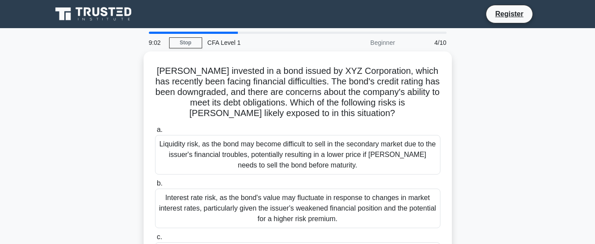 The width and height of the screenshot is (595, 244). What do you see at coordinates (509, 14) in the screenshot?
I see `a: Register` at bounding box center [509, 14].